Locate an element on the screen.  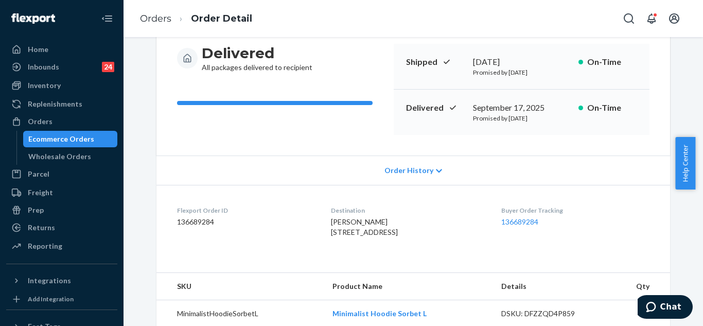
p: Delivered is located at coordinates (436, 108).